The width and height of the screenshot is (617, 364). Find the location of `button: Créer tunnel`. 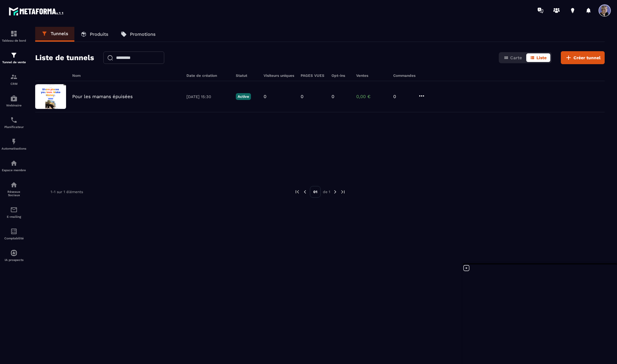

button: Créer tunnel is located at coordinates (583, 58).